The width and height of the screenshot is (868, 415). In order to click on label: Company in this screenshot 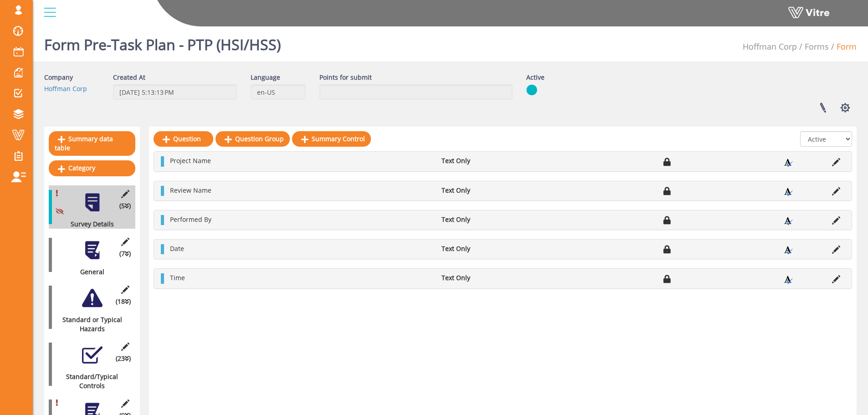, I will do `click(58, 77)`.